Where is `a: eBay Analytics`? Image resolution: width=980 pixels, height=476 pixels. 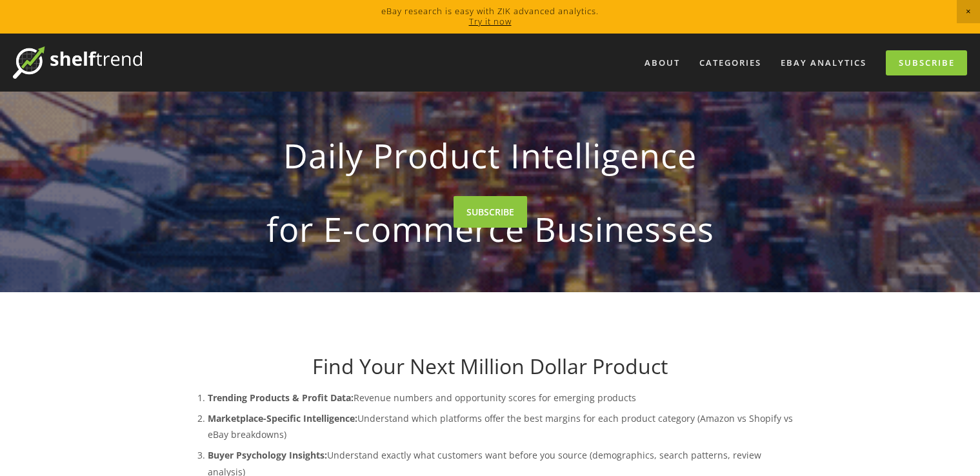 a: eBay Analytics is located at coordinates (823, 63).